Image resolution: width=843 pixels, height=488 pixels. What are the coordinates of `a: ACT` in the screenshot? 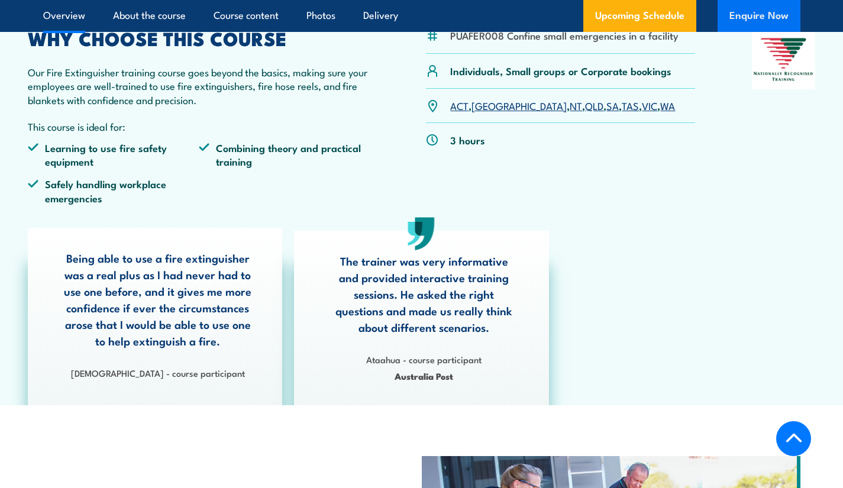 It's located at (459, 105).